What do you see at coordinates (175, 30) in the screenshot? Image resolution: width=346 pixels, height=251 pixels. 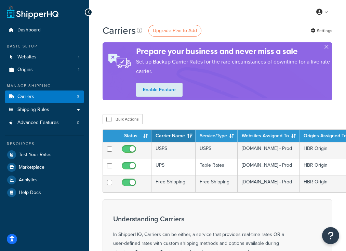 I see `span: Upgrade Plan to Add` at bounding box center [175, 30].